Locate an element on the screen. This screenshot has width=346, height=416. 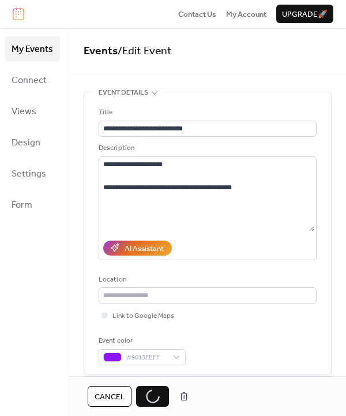
span: Design is located at coordinates (26, 143).